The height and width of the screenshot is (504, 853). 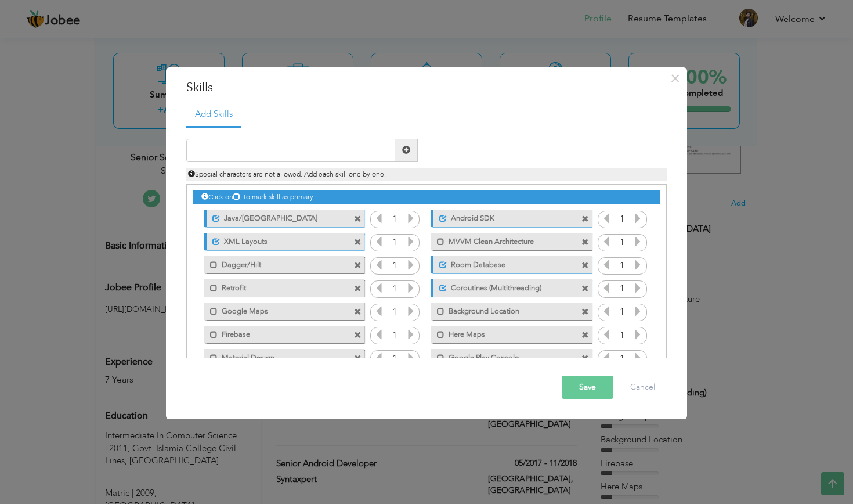 I want to click on label: Google Play Console, so click(x=503, y=356).